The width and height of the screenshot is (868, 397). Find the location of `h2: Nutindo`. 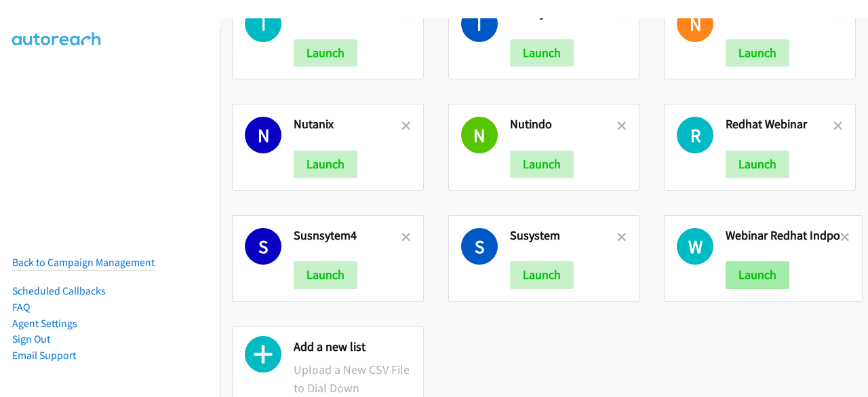

h2: Nutindo is located at coordinates (564, 124).